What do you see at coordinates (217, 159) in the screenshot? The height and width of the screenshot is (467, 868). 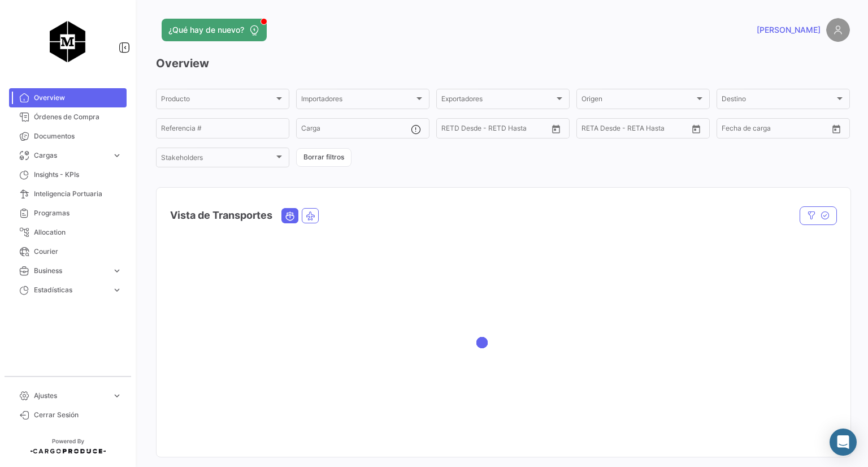 I see `span: Stakeholders` at bounding box center [217, 159].